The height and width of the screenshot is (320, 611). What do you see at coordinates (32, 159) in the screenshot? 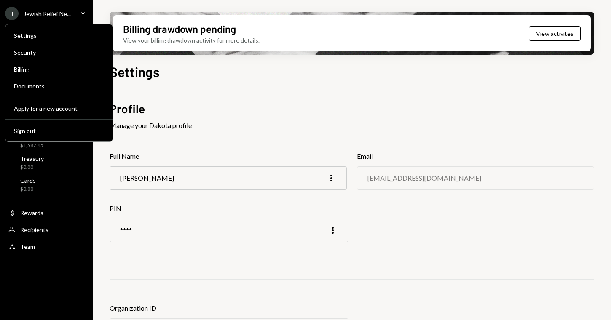
I see `div: Treasury` at bounding box center [32, 159].